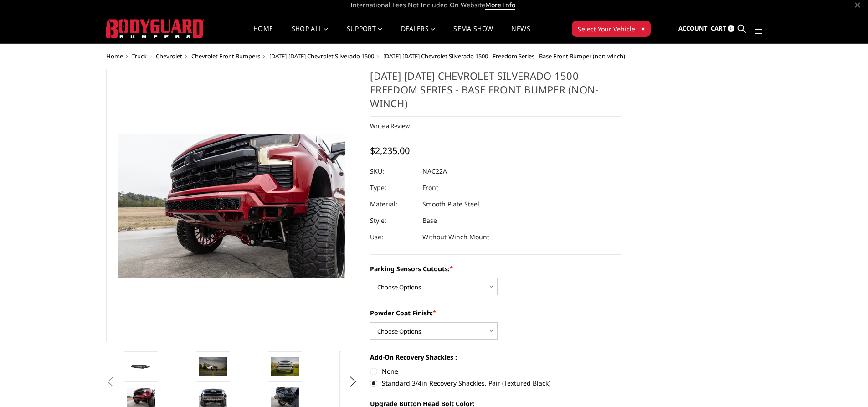 The width and height of the screenshot is (868, 407). I want to click on dt: SKU:, so click(393, 171).